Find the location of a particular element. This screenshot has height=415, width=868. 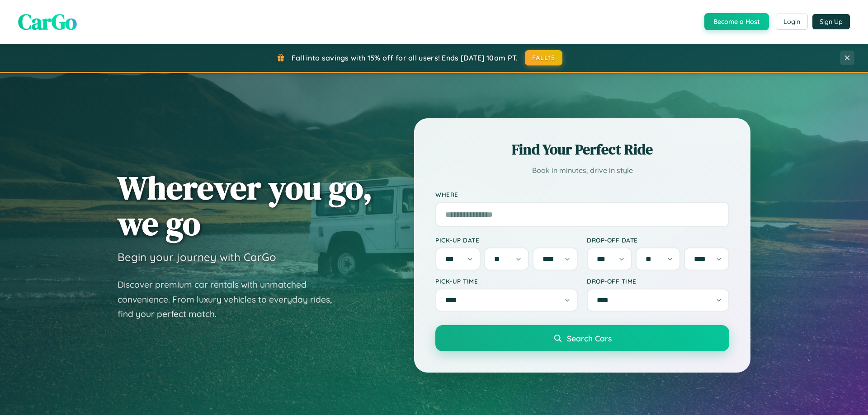

h3: Begin your journey with CarGo is located at coordinates (197, 257).